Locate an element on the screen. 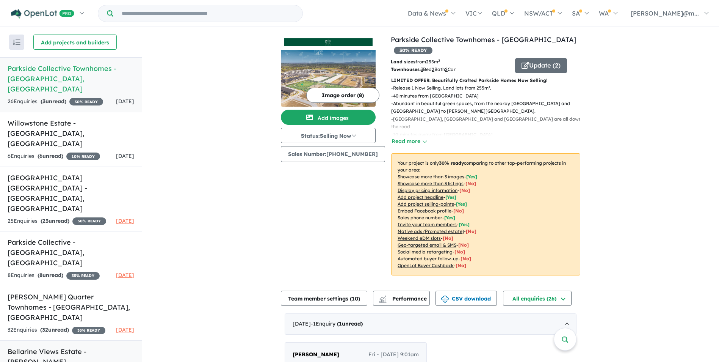 This screenshot has height=362, width=719. span: 10 % READY is located at coordinates (83, 156).